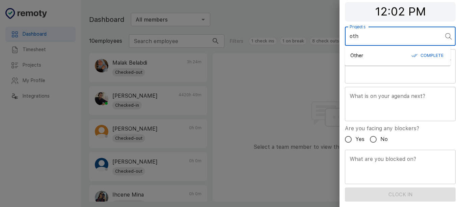 Image resolution: width=461 pixels, height=207 pixels. What do you see at coordinates (427, 56) in the screenshot?
I see `button: Complete` at bounding box center [427, 56].